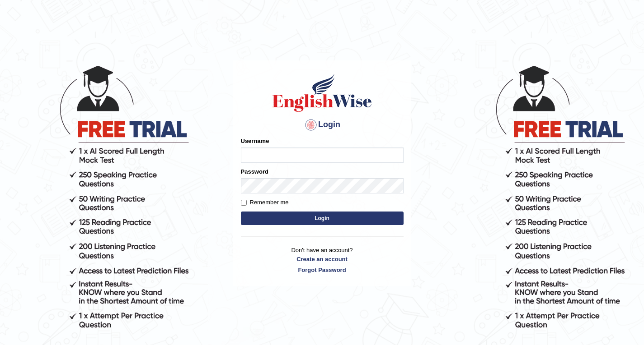  Describe the element at coordinates (322, 93) in the screenshot. I see `img: Logo of English Wise sign in for intelligent practice with AI` at that location.